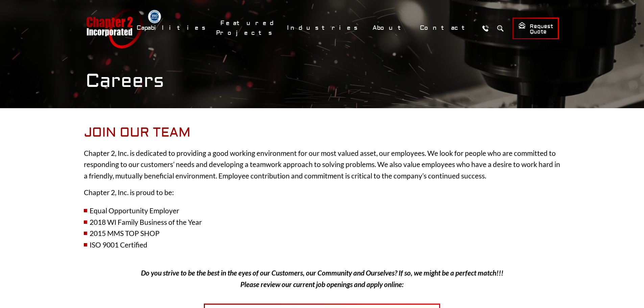 This screenshot has width=644, height=308. Describe the element at coordinates (446, 27) in the screenshot. I see `a: Contact` at that location.